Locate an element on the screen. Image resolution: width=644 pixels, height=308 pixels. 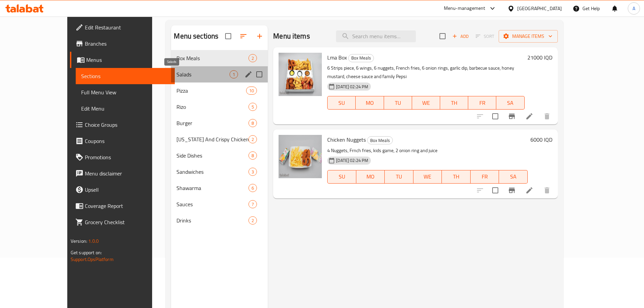
span: Lma Box is located at coordinates (337, 58).